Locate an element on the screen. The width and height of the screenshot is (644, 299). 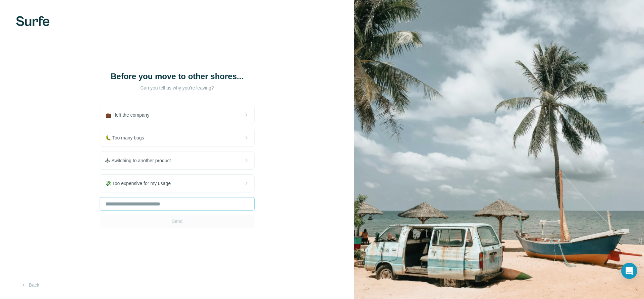
button: Back is located at coordinates (30, 285).